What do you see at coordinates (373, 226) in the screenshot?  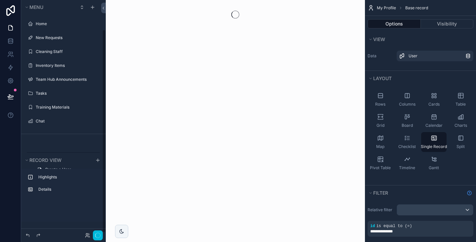 I see `span: id` at bounding box center [373, 226].